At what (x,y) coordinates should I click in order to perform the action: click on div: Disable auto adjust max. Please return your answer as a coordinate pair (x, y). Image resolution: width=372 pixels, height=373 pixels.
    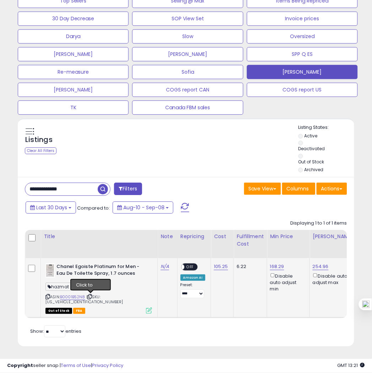
    Looking at the image, I should click on (333, 278).